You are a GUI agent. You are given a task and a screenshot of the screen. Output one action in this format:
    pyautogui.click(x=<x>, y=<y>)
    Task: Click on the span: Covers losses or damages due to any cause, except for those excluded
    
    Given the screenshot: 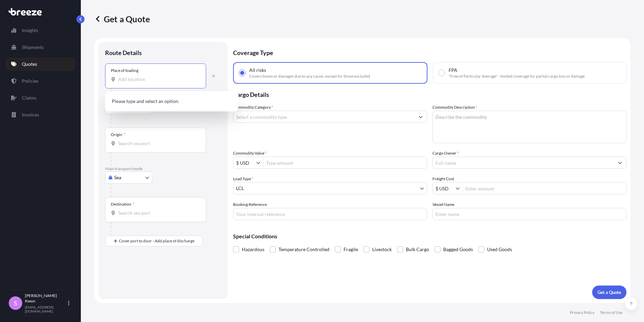 What is the action you would take?
    pyautogui.click(x=309, y=76)
    